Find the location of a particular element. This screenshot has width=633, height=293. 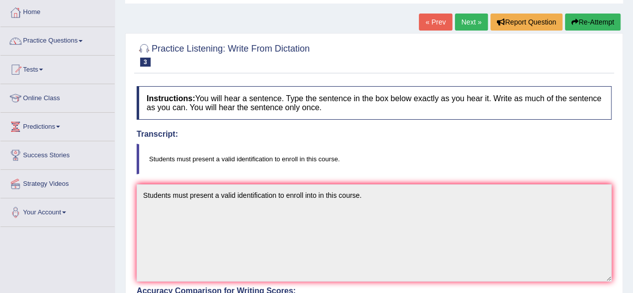

b: Instructions: is located at coordinates (171, 98).